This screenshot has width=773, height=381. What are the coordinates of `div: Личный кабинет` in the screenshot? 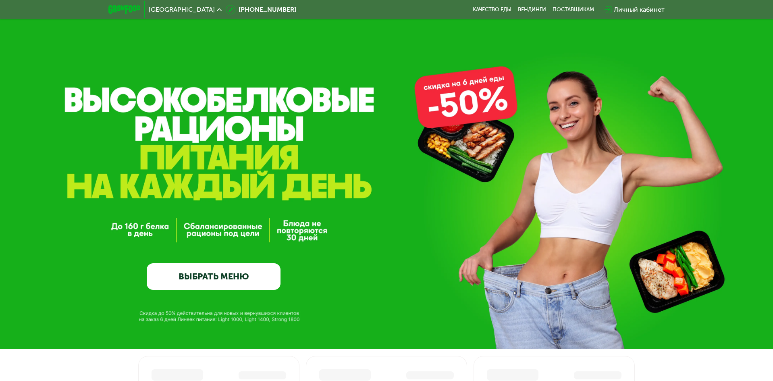 It's located at (640, 10).